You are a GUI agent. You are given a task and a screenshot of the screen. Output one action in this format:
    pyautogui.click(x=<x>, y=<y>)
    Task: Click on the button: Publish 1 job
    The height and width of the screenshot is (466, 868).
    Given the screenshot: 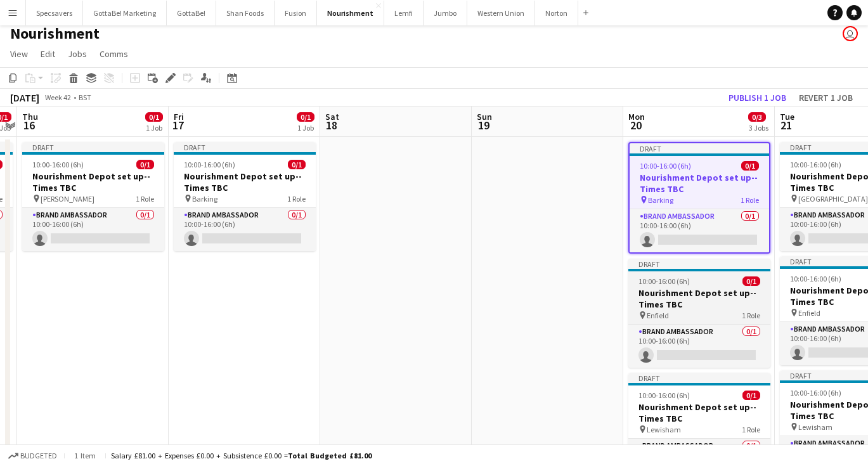 What is the action you would take?
    pyautogui.click(x=757, y=97)
    